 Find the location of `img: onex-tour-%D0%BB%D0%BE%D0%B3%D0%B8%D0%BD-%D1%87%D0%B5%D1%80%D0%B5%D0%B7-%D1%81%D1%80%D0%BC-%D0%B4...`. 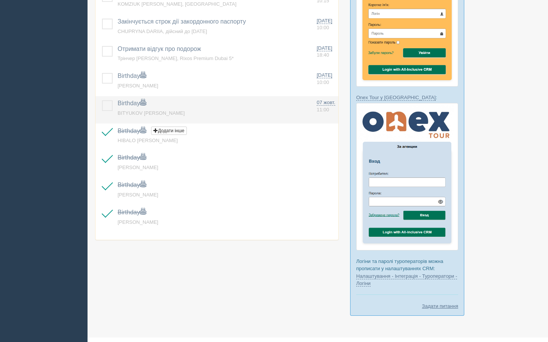

img: onex-tour-%D0%BB%D0%BE%D0%B3%D0%B8%D0%BD-%D1%87%D0%B5%D1%80%D0%B5%D0%B7-%D1%81%D1%80%D0%BC-%D0%B4... is located at coordinates (407, 177).